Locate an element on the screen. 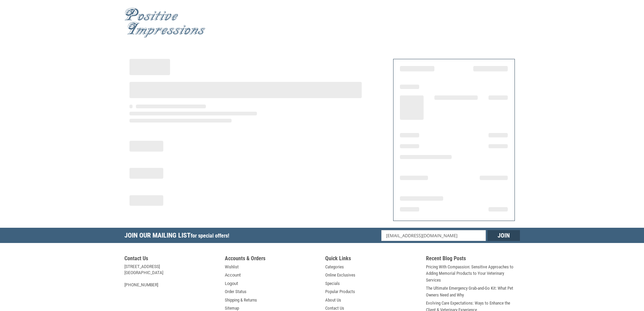 This screenshot has height=311, width=644. a: Pricing With Compassion: Sensitive Approaches to Adding Memorial Products to Your Veterinary Serv... is located at coordinates (473, 273).